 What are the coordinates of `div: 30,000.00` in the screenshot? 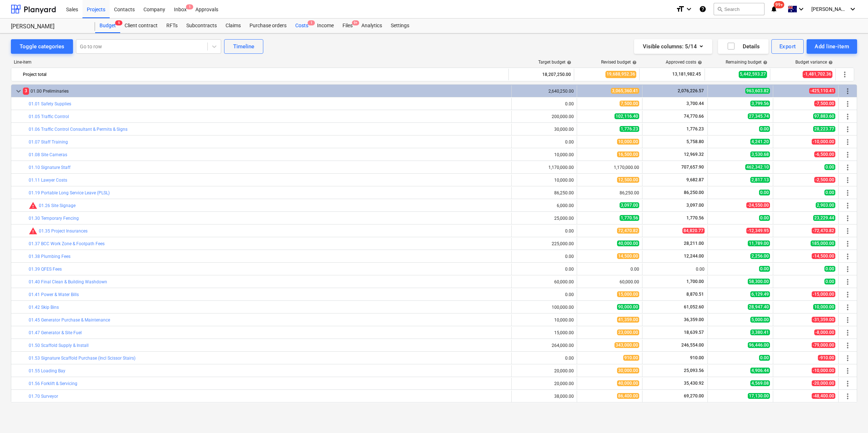 It's located at (544, 129).